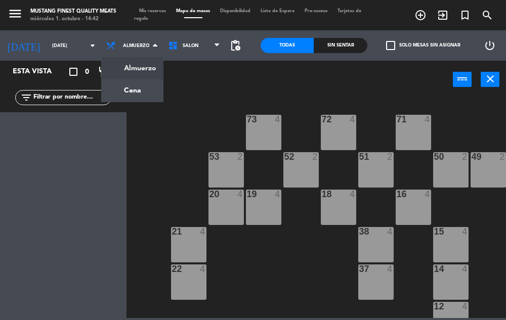 The height and width of the screenshot is (320, 506). Describe the element at coordinates (397, 119) in the screenshot. I see `div: 71` at that location.